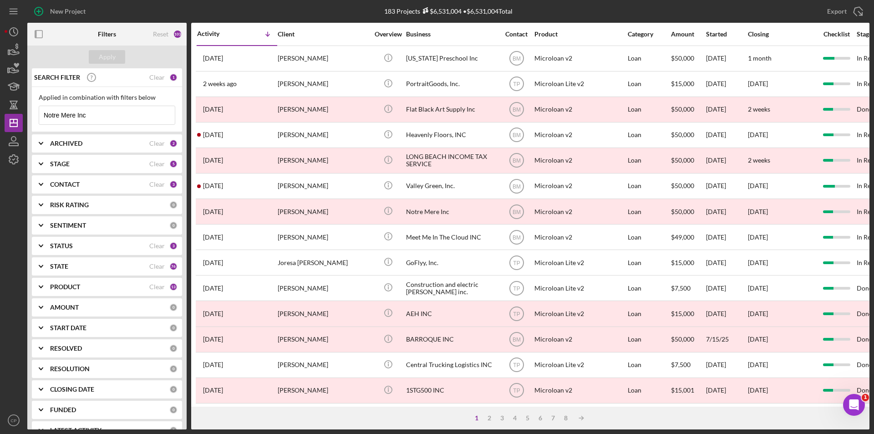  What do you see at coordinates (516, 34) in the screenshot?
I see `div: Contact` at bounding box center [516, 34].